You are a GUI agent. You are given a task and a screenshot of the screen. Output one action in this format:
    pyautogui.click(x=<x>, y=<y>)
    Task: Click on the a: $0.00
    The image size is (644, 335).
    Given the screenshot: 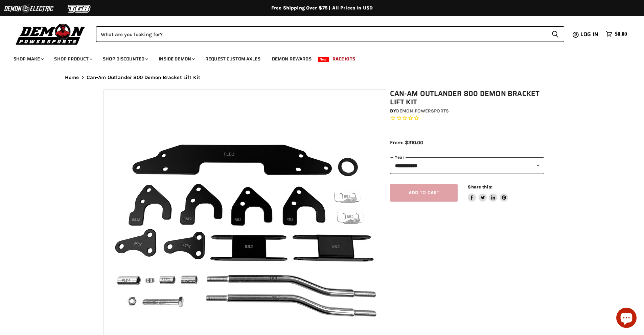 What is the action you would take?
    pyautogui.click(x=616, y=34)
    